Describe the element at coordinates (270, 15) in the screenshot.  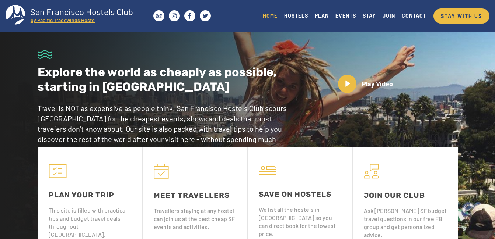
I see `a: HOME` at that location.